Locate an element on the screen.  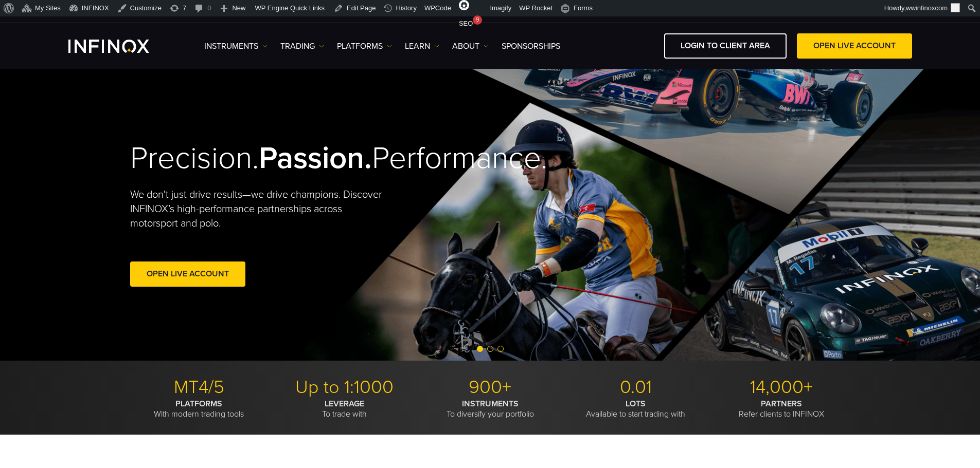
p: To trade with is located at coordinates (345, 409).